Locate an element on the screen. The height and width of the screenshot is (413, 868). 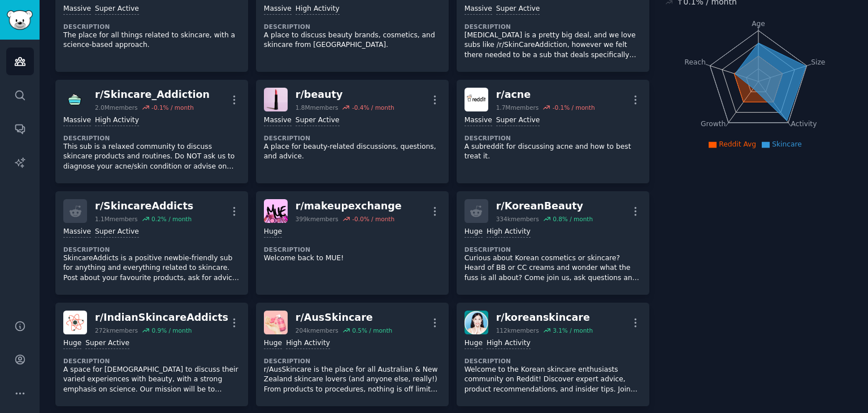
div: 0.9 % / month is located at coordinates (171, 330).